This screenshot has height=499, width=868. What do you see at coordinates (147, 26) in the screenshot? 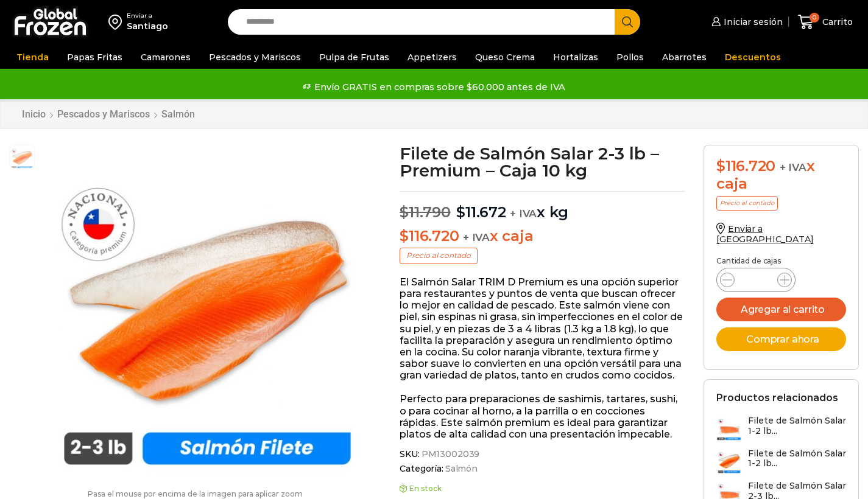
I see `div: Santiago` at bounding box center [147, 26].